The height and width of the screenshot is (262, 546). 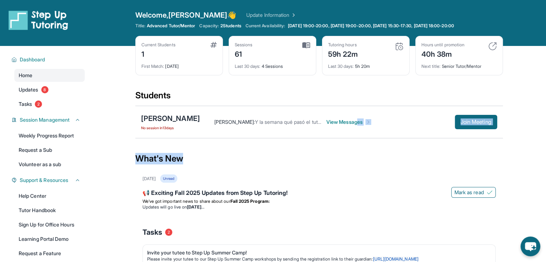 What do you see at coordinates (28, 90) in the screenshot?
I see `span: Updates` at bounding box center [28, 90].